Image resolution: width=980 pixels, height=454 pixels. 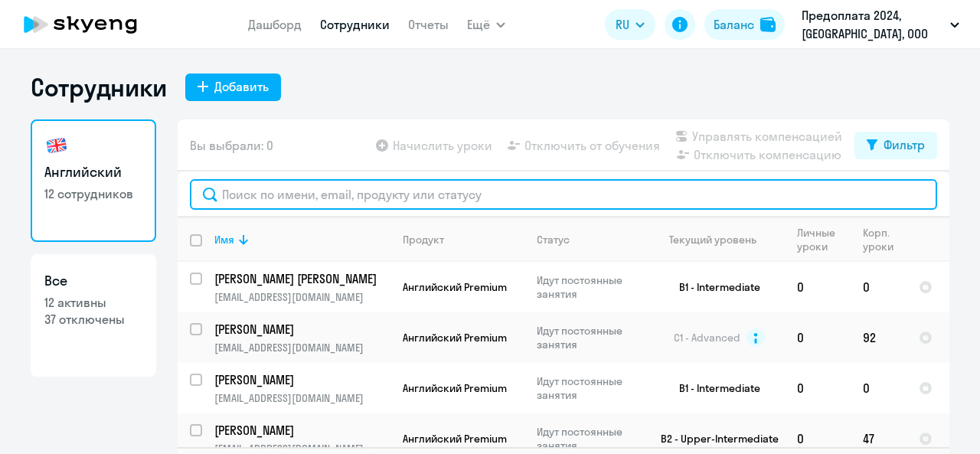 I want to click on div: Фильтр, so click(x=905, y=144).